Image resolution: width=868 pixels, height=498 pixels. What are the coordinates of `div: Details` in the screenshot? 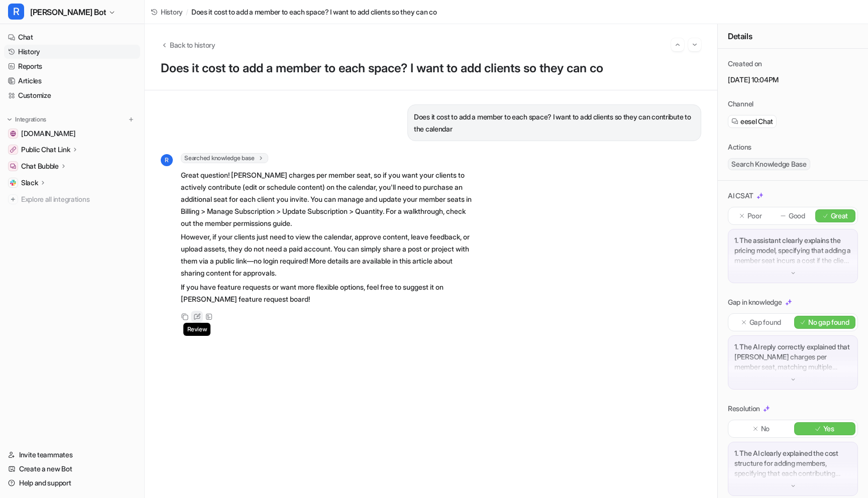 It's located at (793, 36).